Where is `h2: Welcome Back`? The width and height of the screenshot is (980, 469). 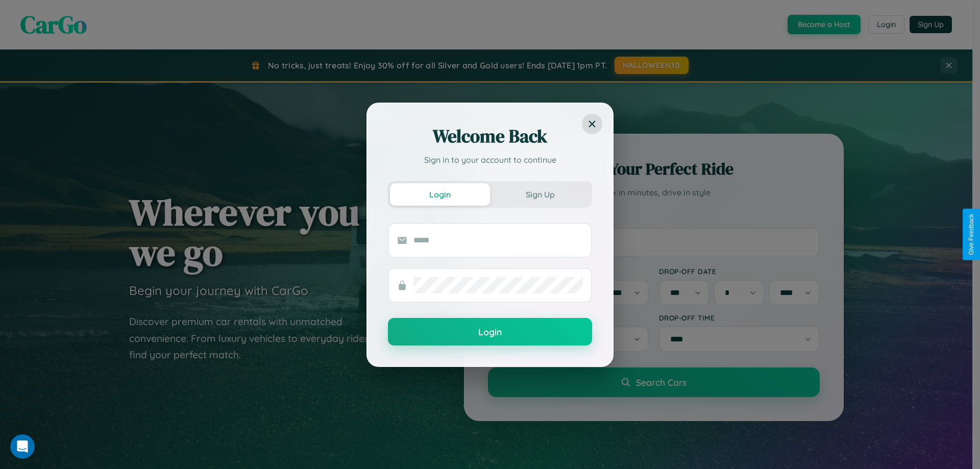 h2: Welcome Back is located at coordinates (490, 136).